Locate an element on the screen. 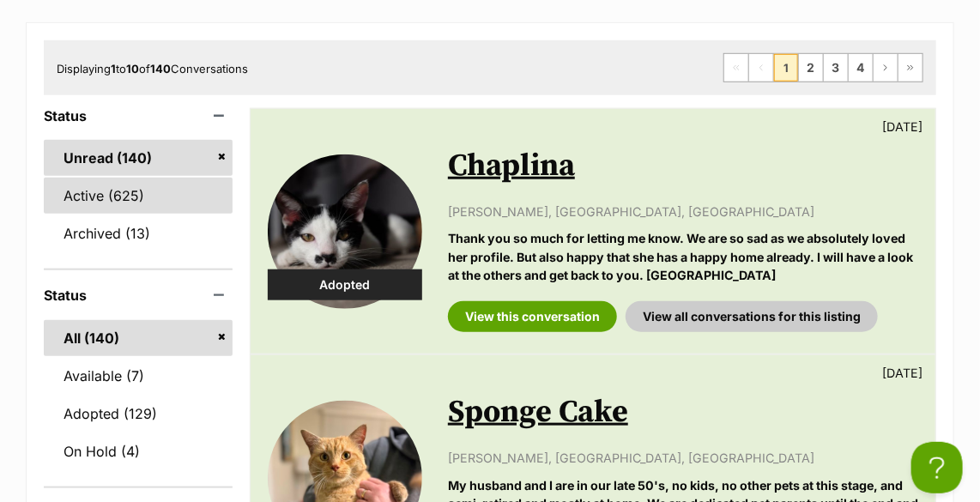 The width and height of the screenshot is (980, 502). a: All (140) is located at coordinates (138, 338).